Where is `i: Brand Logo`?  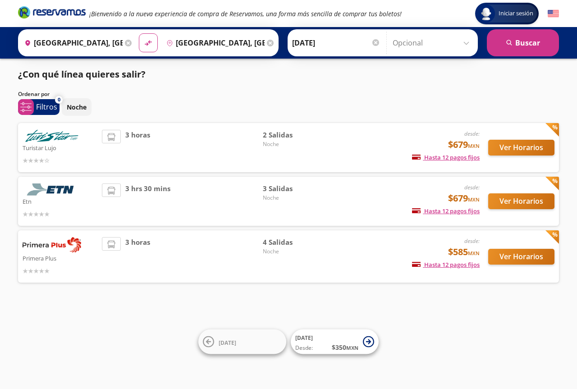
i: Brand Logo is located at coordinates (52, 12).